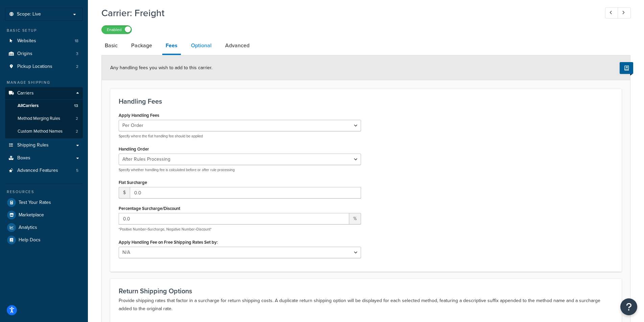 The width and height of the screenshot is (644, 322). Describe the element at coordinates (44, 82) in the screenshot. I see `div: Manage Shipping` at that location.